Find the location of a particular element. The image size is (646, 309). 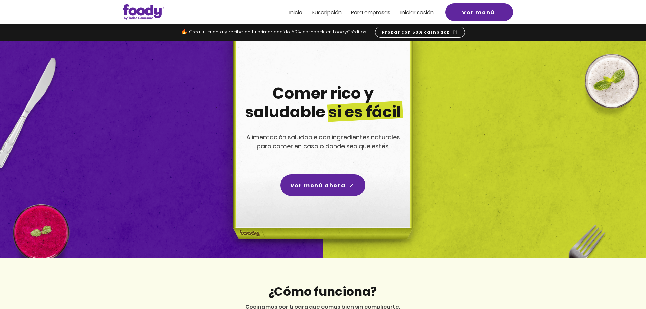

a: Ver menú ahora is located at coordinates (323, 185).